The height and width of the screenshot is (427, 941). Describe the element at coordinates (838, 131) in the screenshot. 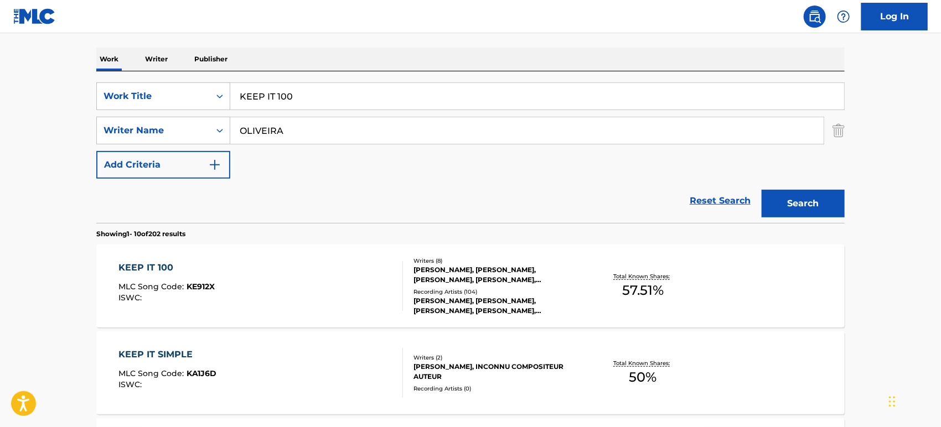

I see `img: Delete Criterion` at that location.